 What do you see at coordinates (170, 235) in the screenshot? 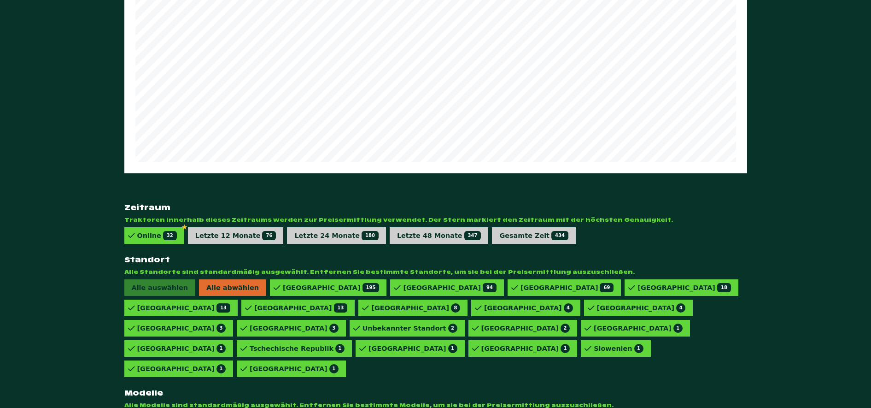
I see `span: 32` at bounding box center [170, 235].